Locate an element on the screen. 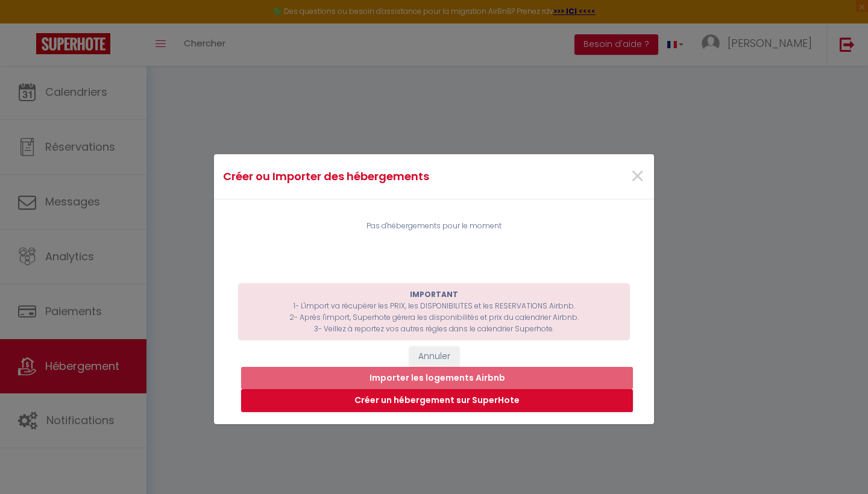 This screenshot has height=494, width=868. b: IMPORTANT is located at coordinates (434, 294).